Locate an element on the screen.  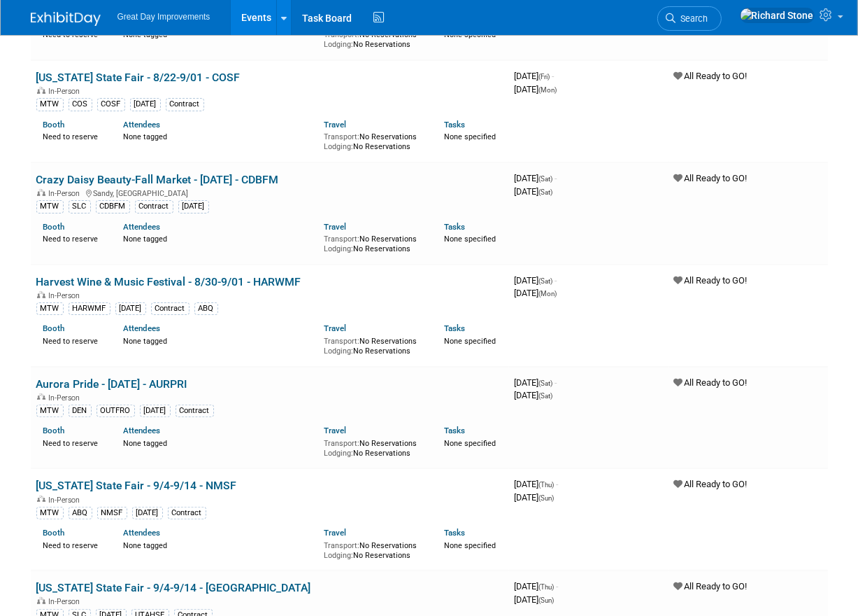
div: CDBFM is located at coordinates (112, 206).